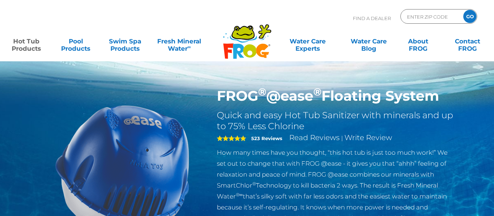  What do you see at coordinates (368, 41) in the screenshot?
I see `a: Water CareBlog` at bounding box center [368, 41].